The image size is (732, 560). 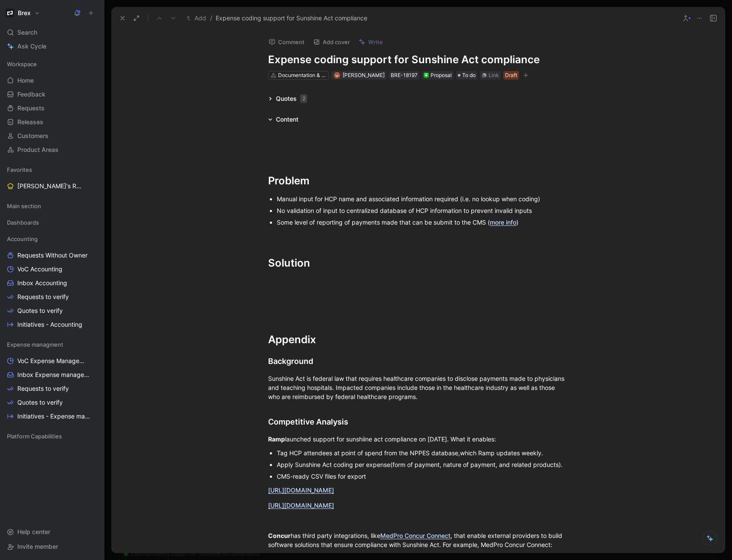 I want to click on div: Workspace, so click(x=52, y=64).